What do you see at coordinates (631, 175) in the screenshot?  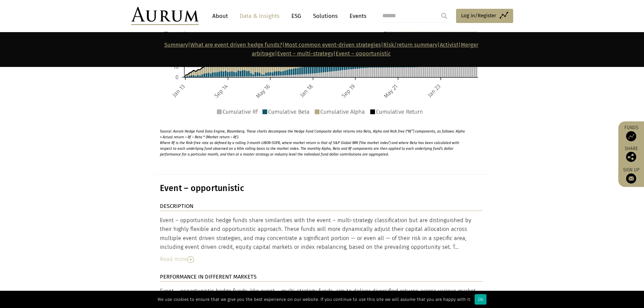 I see `a: Sign up` at bounding box center [631, 175].